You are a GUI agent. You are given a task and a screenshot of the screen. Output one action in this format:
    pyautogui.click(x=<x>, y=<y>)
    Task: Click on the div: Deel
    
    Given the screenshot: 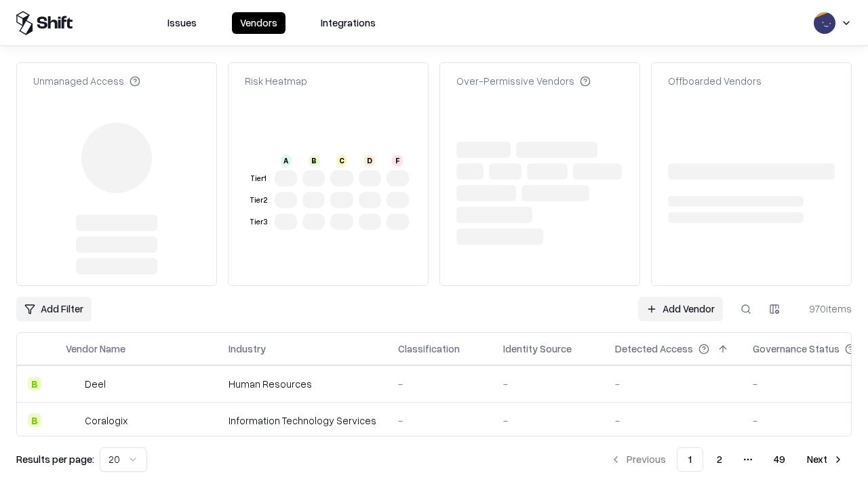 What is the action you would take?
    pyautogui.click(x=95, y=384)
    